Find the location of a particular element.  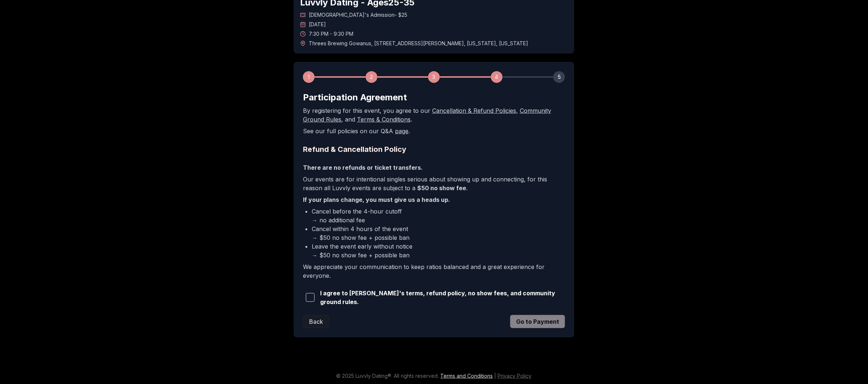

a: Terms & Conditions is located at coordinates (384, 119).